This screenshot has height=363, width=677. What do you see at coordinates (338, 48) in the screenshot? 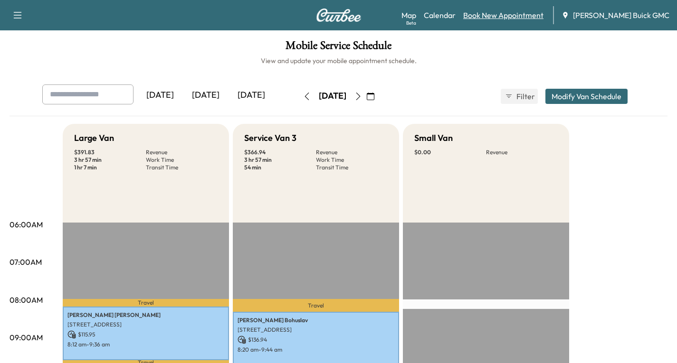
I see `h1: Mobile Service Schedule` at bounding box center [338, 48].